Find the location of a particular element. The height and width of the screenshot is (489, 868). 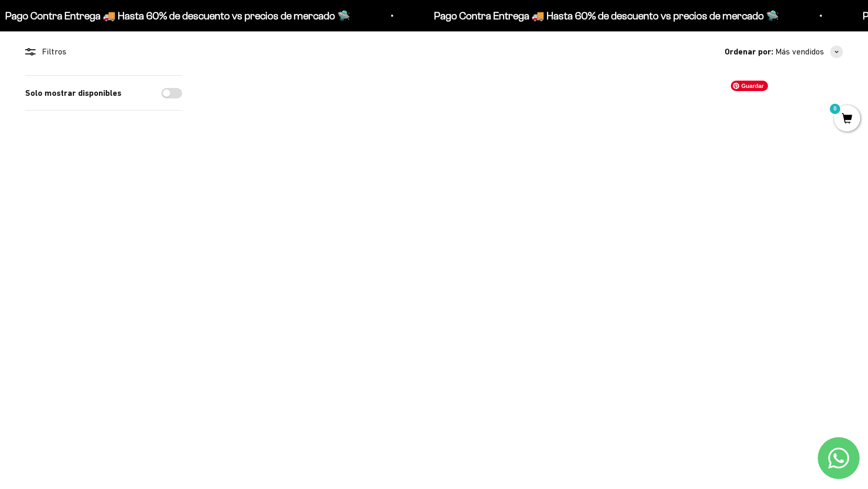

label: Solo mostrar disponibles is located at coordinates (73, 93).